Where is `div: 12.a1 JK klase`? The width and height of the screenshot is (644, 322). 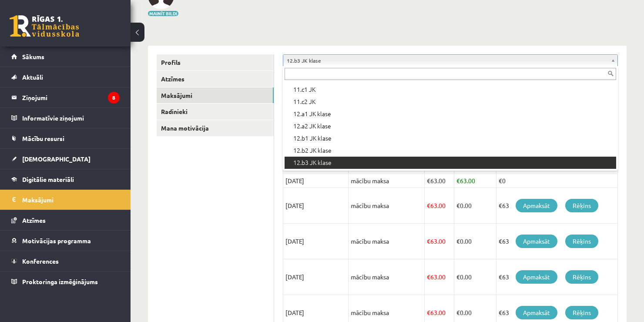
div: 12.a1 JK klase is located at coordinates (451, 114).